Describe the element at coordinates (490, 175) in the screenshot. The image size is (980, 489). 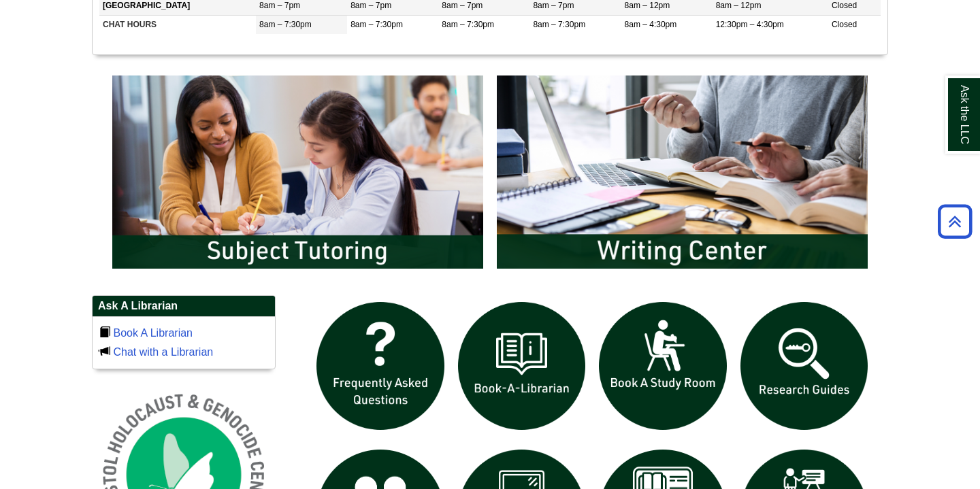
I see `div: slideshow` at that location.